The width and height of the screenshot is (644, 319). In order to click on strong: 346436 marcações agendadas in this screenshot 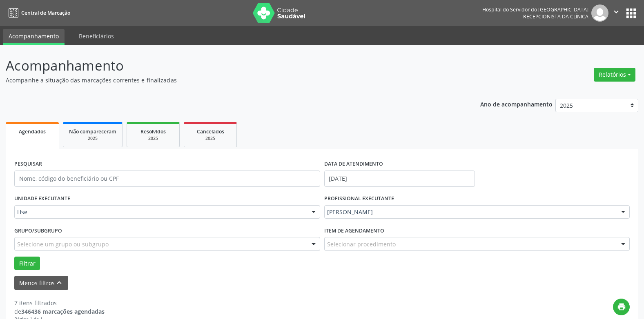, I will do `click(63, 311)`.